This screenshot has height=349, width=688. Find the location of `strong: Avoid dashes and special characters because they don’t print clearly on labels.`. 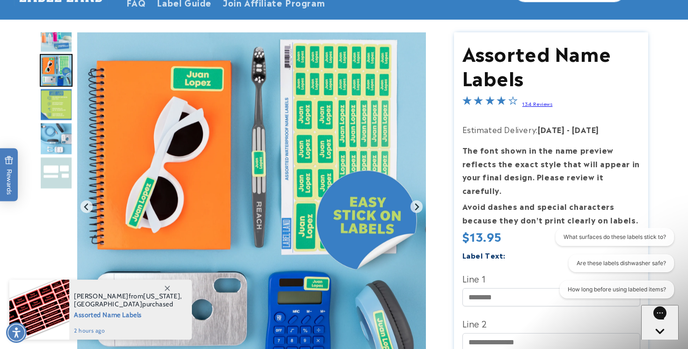

strong: Avoid dashes and special characters because they don’t print clearly on labels. is located at coordinates (551, 213).